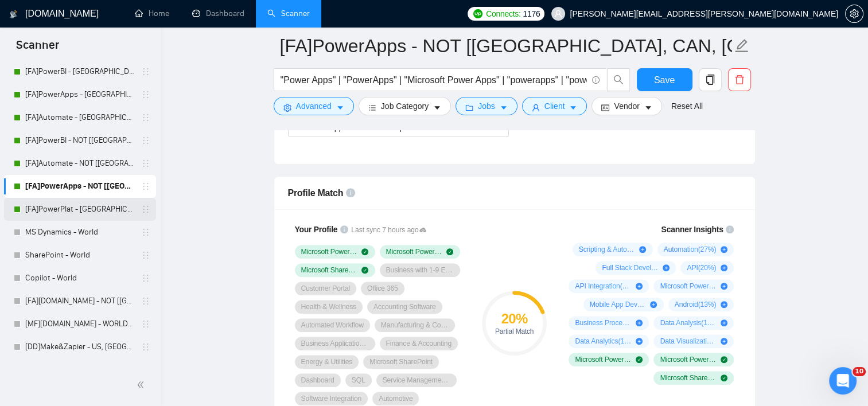  I want to click on span: bars, so click(372, 107).